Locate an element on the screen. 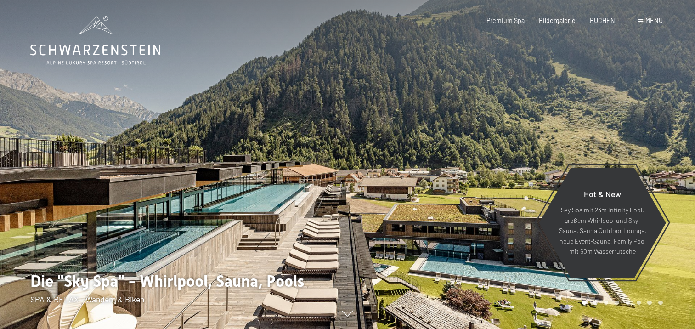 The width and height of the screenshot is (695, 329). a: Bildergalerie is located at coordinates (557, 20).